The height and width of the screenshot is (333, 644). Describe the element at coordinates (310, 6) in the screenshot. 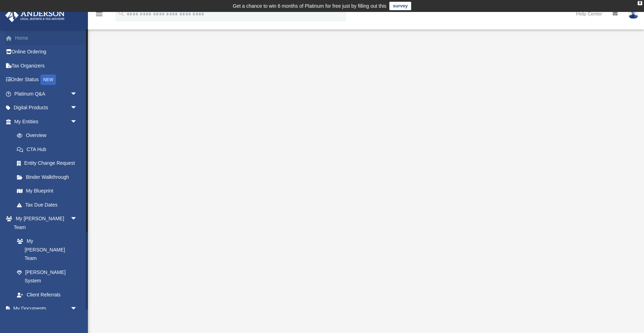

I see `div: Get a chance to win 6 months of Platinum for free just by filling out this` at that location.